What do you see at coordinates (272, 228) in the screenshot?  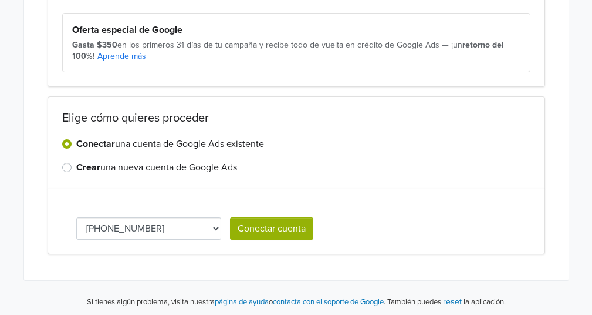 I see `button: Conectar cuenta` at bounding box center [272, 228].